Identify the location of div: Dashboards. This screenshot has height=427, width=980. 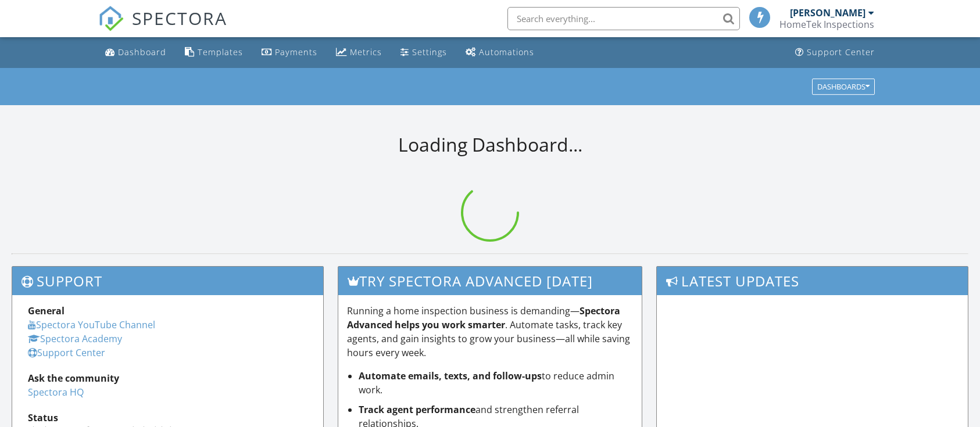
(844, 86).